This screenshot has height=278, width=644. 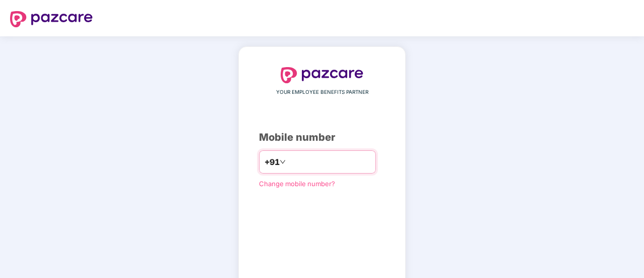 What do you see at coordinates (297, 184) in the screenshot?
I see `a: Change mobile number?` at bounding box center [297, 184].